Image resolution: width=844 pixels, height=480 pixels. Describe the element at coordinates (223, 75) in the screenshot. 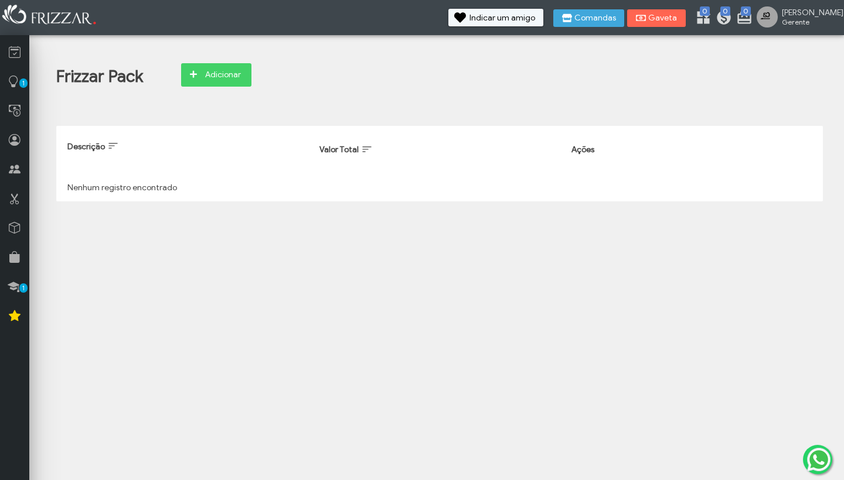

I see `span: Adicionar` at that location.